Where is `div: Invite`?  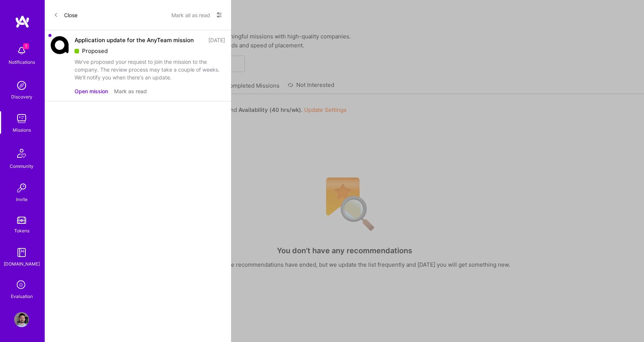 div: Invite is located at coordinates (21, 199).